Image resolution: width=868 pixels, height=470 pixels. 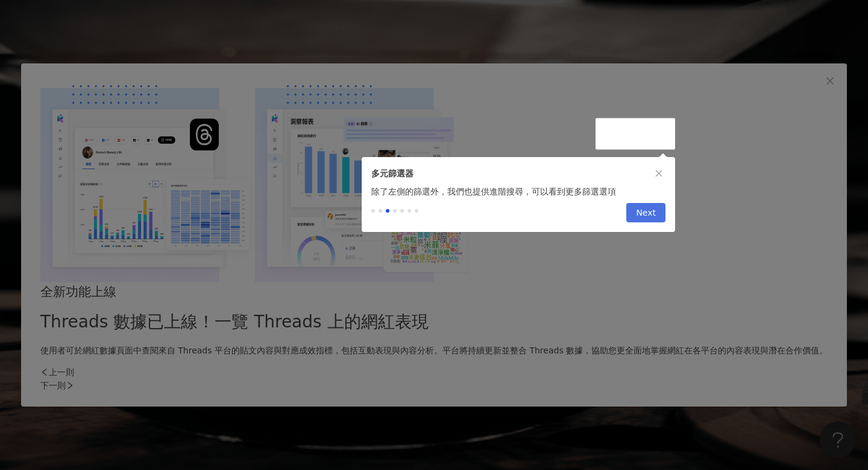 I want to click on button: close, so click(x=659, y=173).